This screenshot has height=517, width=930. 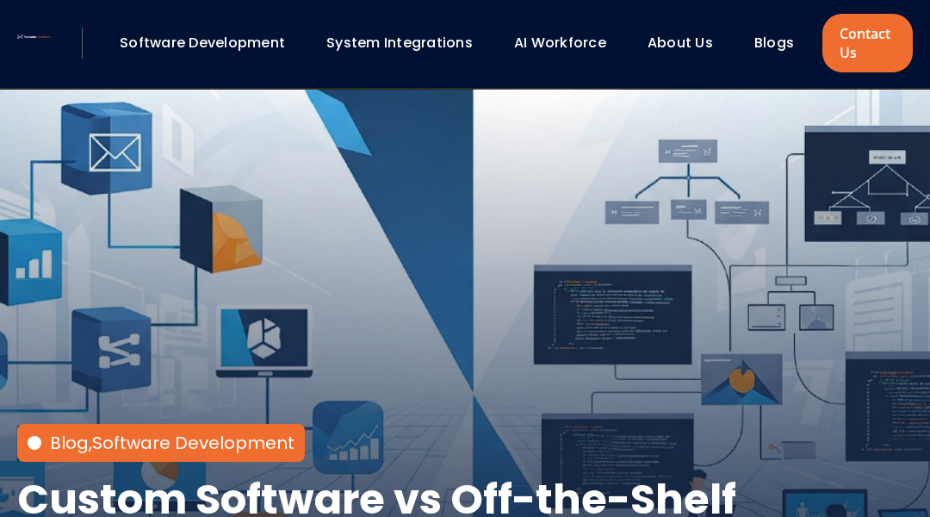 What do you see at coordinates (867, 43) in the screenshot?
I see `a: Contact Us` at bounding box center [867, 43].